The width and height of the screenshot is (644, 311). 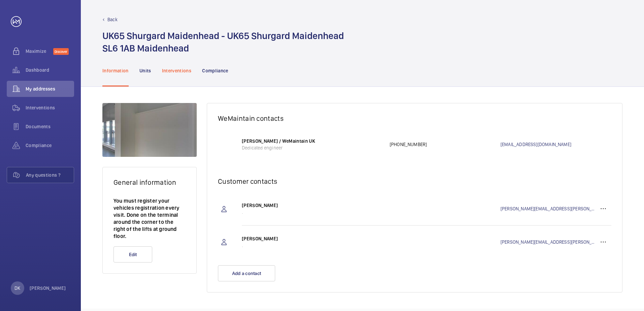 What do you see at coordinates (50, 175) in the screenshot?
I see `span: Any questions ?` at bounding box center [50, 175].